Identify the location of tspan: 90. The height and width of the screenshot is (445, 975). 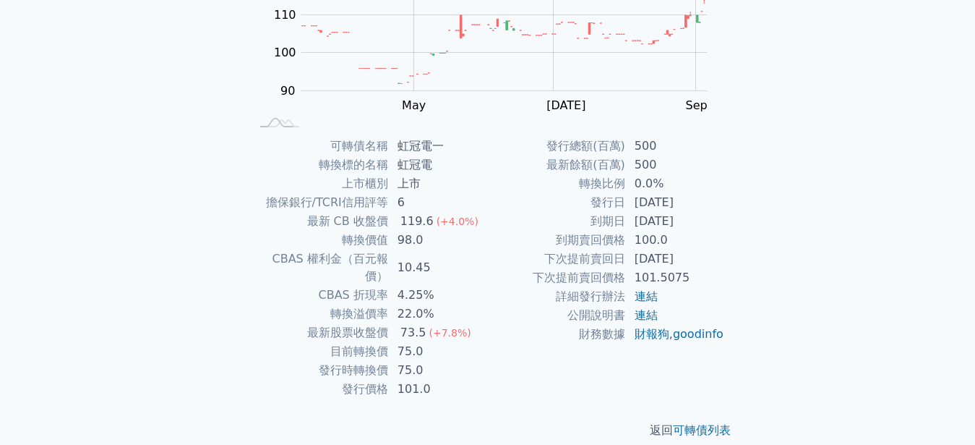
(288, 90).